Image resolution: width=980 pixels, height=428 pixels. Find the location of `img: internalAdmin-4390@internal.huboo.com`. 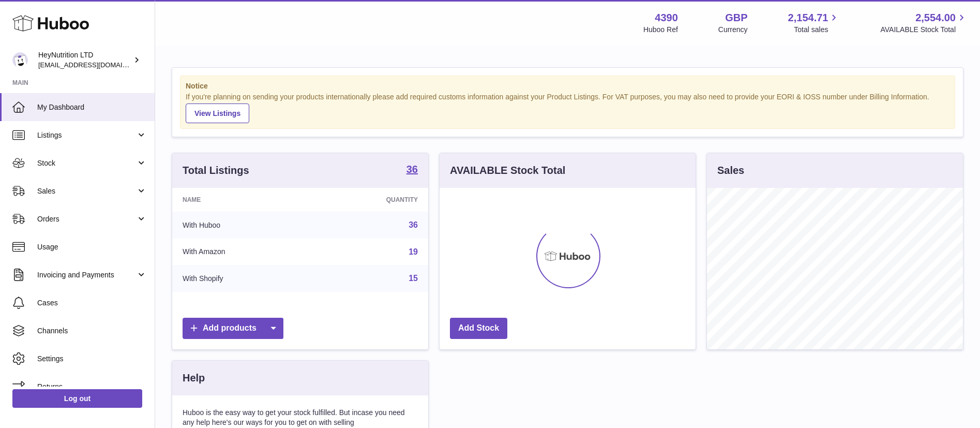

img: internalAdmin-4390@internal.huboo.com is located at coordinates (20, 60).